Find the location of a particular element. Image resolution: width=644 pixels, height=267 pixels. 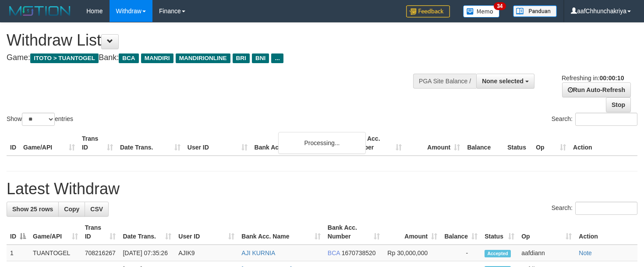

strong: 00:00:10 is located at coordinates (612, 78).